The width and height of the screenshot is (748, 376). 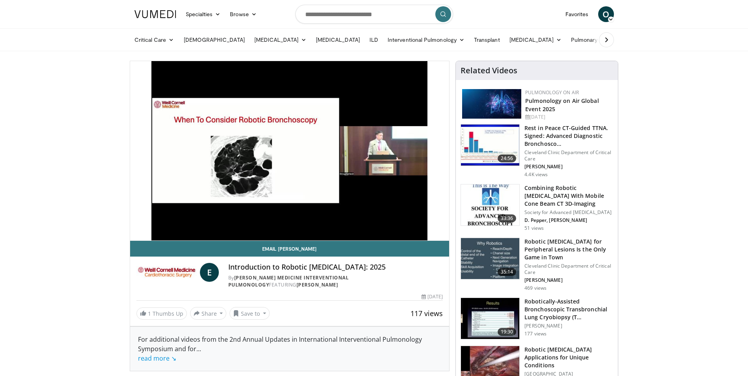 What do you see at coordinates (535, 288) in the screenshot?
I see `p: 469 views` at bounding box center [535, 288].